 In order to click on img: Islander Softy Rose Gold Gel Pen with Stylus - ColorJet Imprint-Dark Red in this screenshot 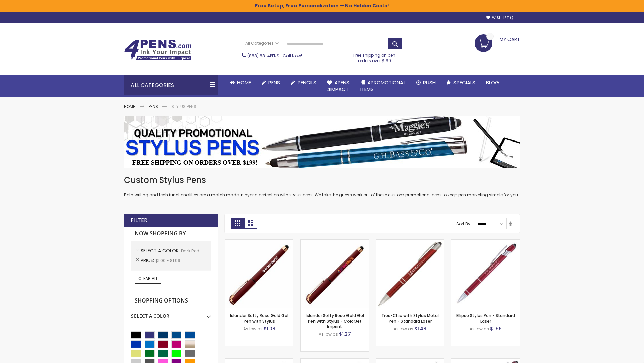, I will do `click(334, 273)`.